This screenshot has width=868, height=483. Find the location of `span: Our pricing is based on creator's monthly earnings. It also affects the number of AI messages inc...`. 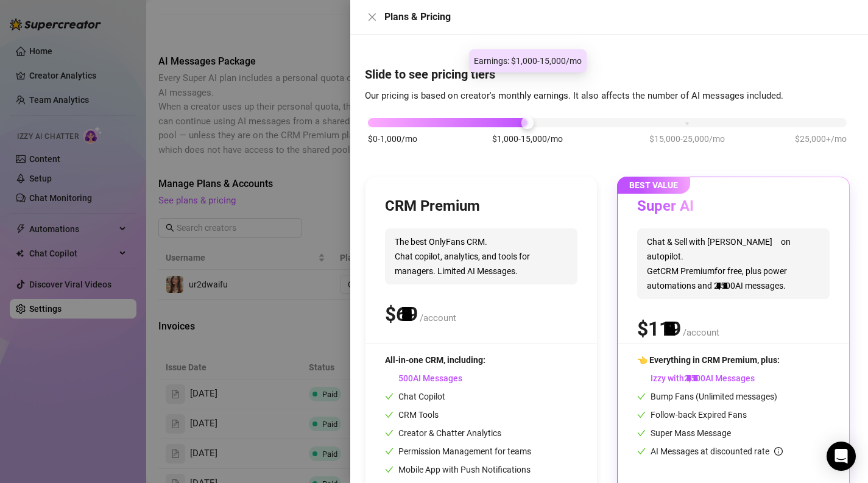

span: Our pricing is based on creator's monthly earnings. It also affects the number of AI messages inc... is located at coordinates (573, 95).